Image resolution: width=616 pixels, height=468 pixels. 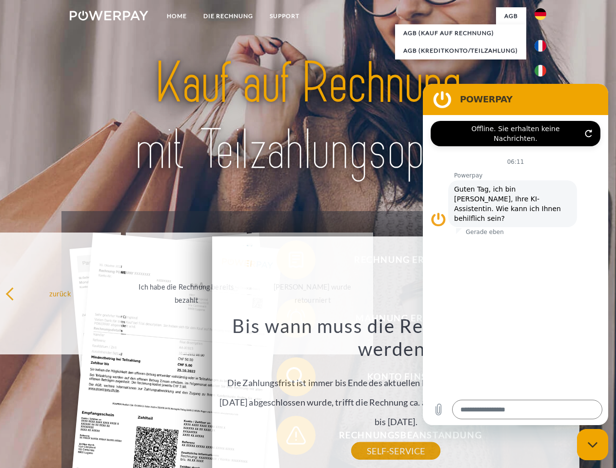 I want to click on a: AGB (Kreditkonto/Teilzahlung), so click(x=460, y=51).